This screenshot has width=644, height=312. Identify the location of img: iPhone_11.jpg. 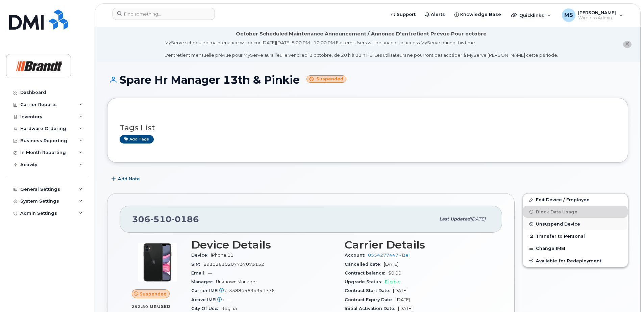
(157, 263).